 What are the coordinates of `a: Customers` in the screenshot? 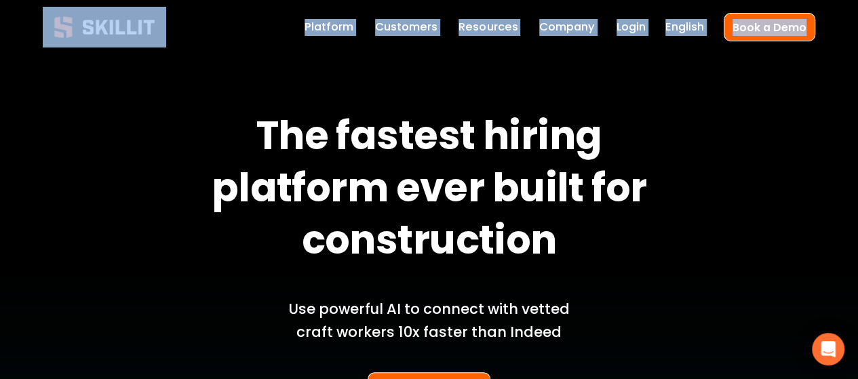 It's located at (406, 27).